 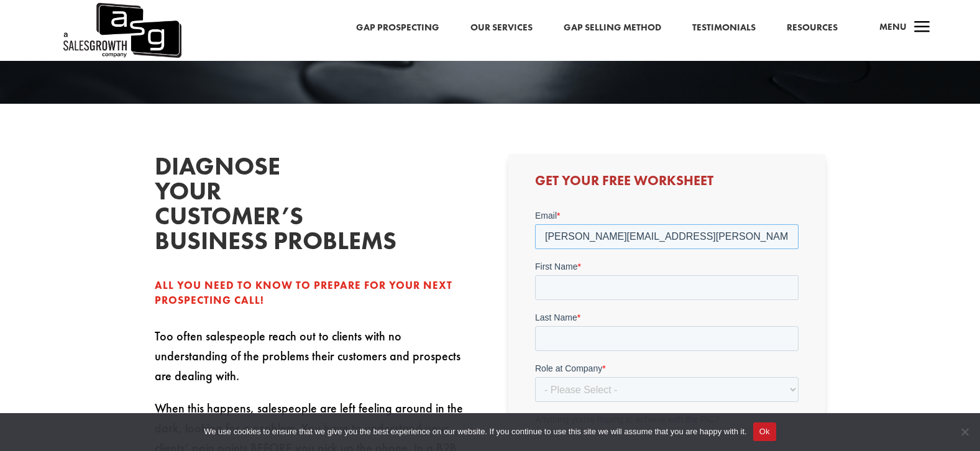 What do you see at coordinates (812, 28) in the screenshot?
I see `a: Resources` at bounding box center [812, 28].